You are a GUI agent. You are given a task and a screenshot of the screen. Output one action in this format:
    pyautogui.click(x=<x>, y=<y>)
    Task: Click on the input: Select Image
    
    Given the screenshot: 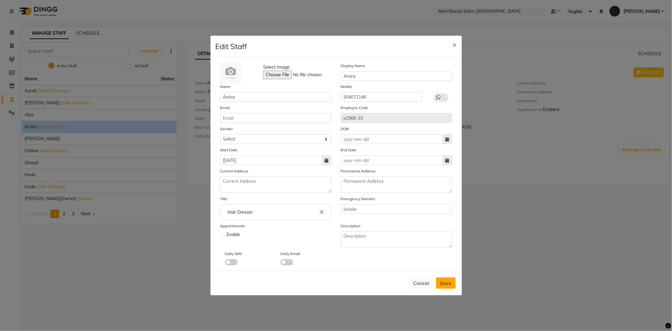 What is the action you would take?
    pyautogui.click(x=306, y=75)
    